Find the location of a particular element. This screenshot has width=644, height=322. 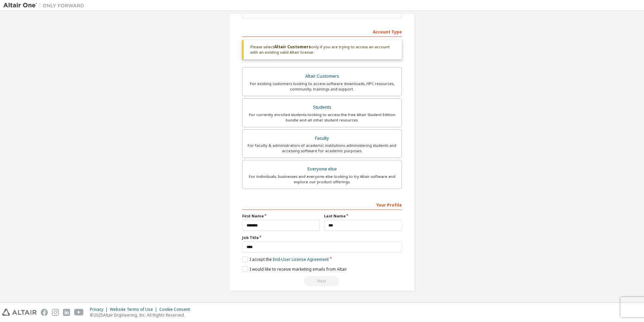

img: facebook.svg is located at coordinates (44, 312).